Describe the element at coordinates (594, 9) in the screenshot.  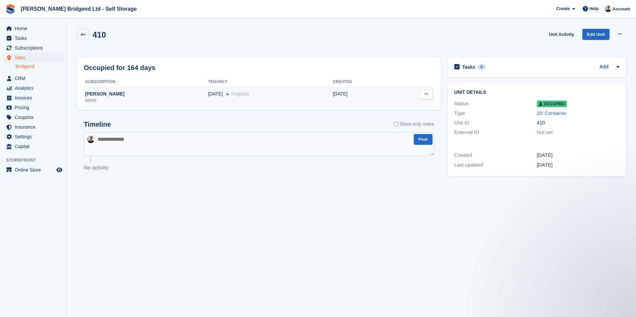
I see `span: Help` at that location.